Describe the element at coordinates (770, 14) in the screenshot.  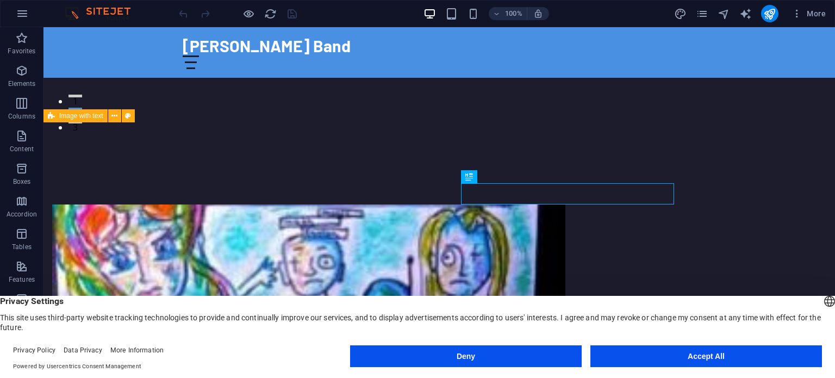
I see `i: Publish` at that location.